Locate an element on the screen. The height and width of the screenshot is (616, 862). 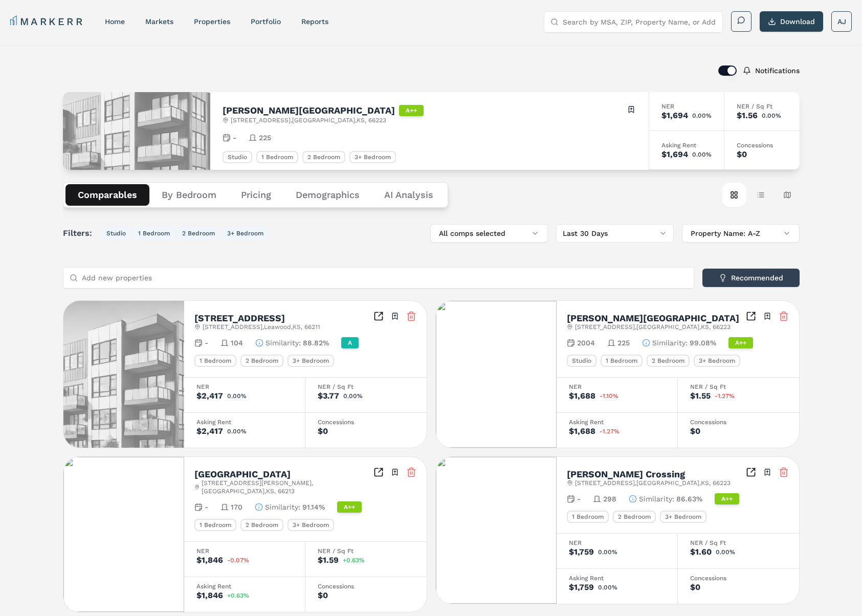
span: -1.27% is located at coordinates (609, 431).